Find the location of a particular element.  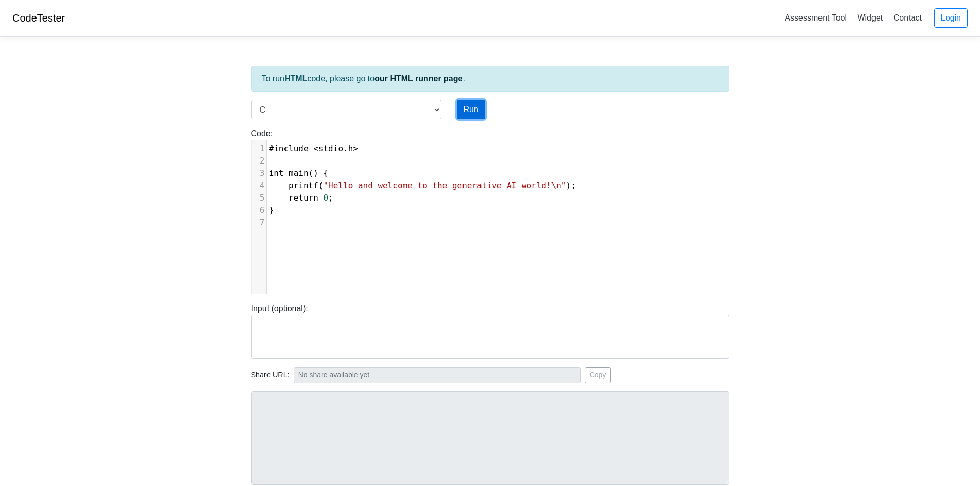

a: Contact is located at coordinates (907, 17).